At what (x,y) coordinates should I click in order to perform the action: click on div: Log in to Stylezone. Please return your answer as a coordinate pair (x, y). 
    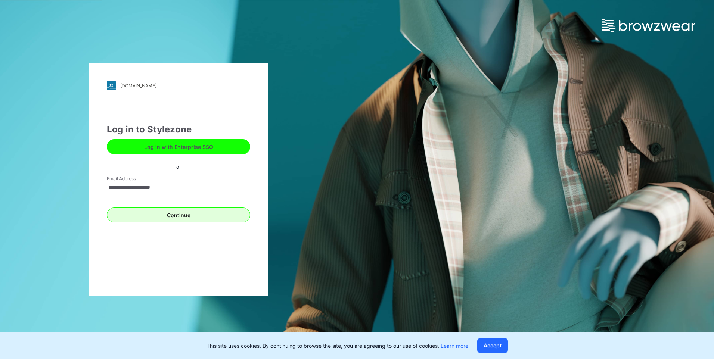
    Looking at the image, I should click on (178, 130).